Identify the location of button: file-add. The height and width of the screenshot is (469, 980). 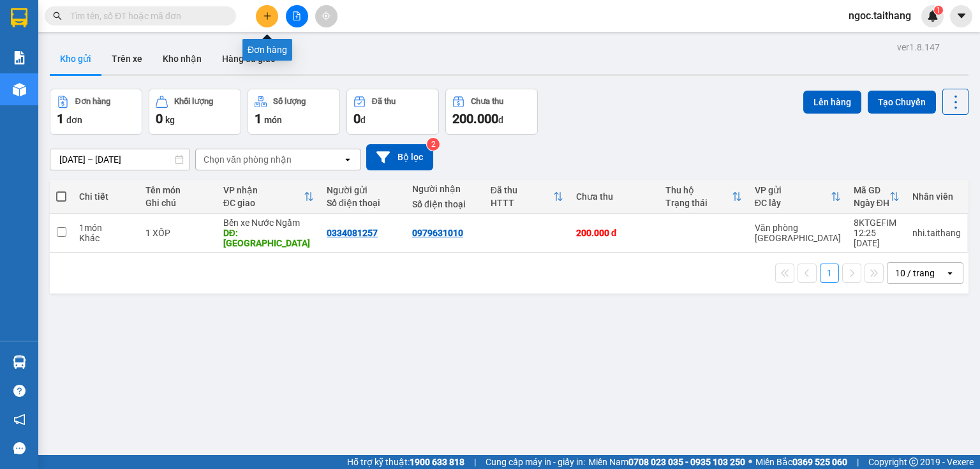
(296, 16).